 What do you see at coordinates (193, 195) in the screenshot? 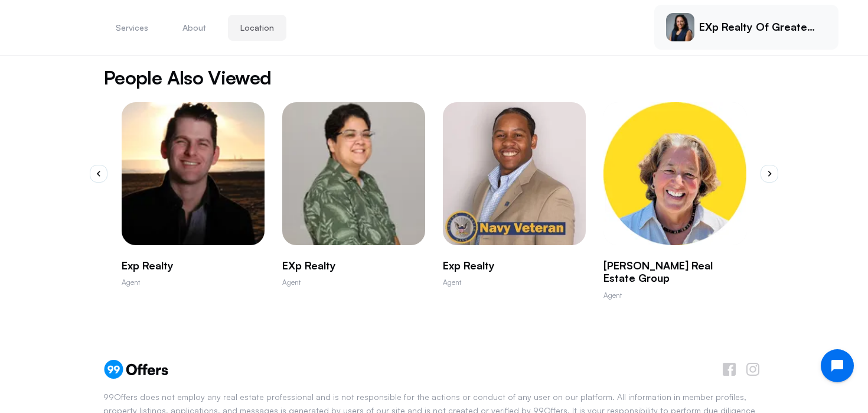
I see `swiper-slide: 1 / 10` at bounding box center [193, 195].